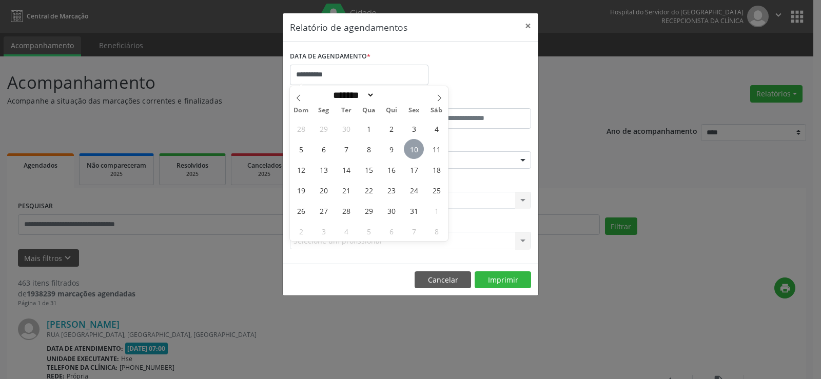 The image size is (821, 379). What do you see at coordinates (413, 210) in the screenshot?
I see `span: Outubro 31, 2025` at bounding box center [413, 210].